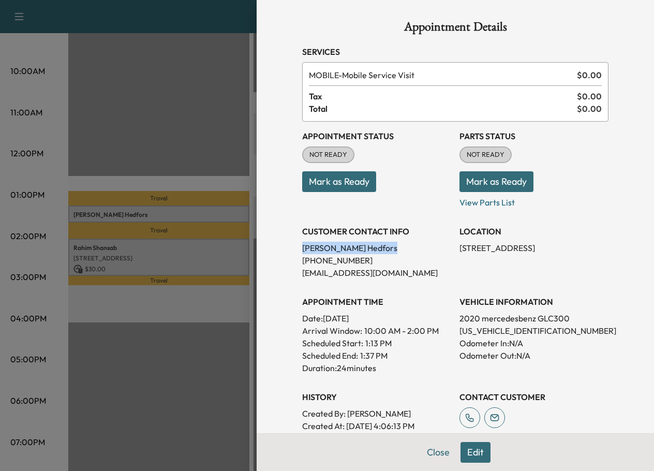  Describe the element at coordinates (534, 343) in the screenshot. I see `p: Odometer In: N/A` at that location.